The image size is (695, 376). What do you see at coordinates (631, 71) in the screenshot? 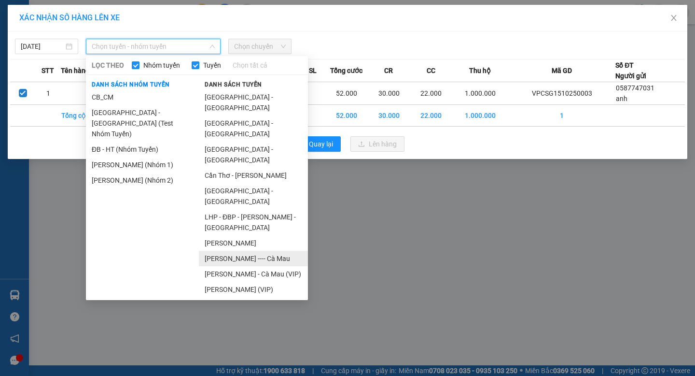
I see `div: Số ĐT Người gửi` at bounding box center [631, 71].